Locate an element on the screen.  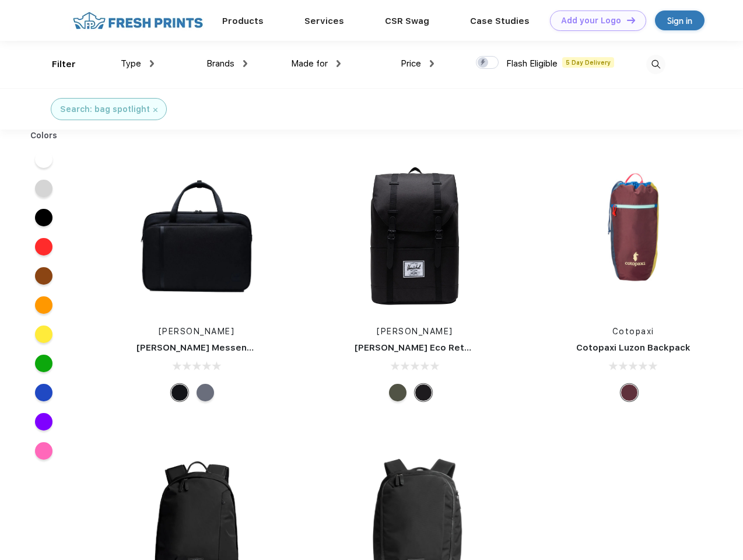
img: filter_cancel.svg is located at coordinates (156, 110).